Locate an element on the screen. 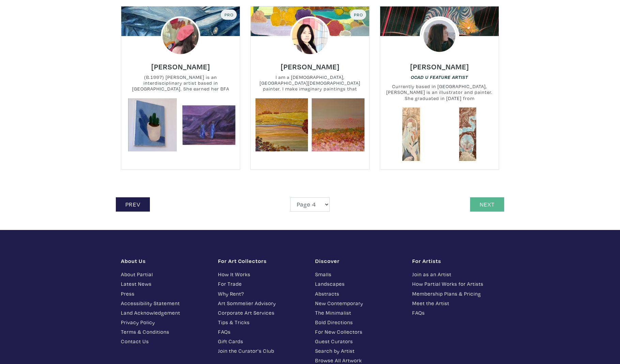  a: Next is located at coordinates (487, 205).